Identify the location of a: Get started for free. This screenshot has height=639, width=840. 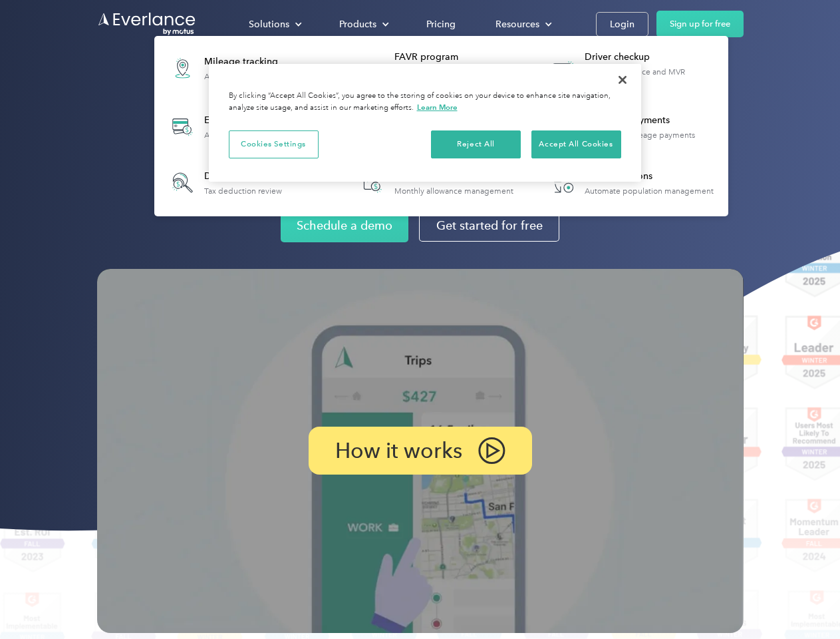
(490, 226).